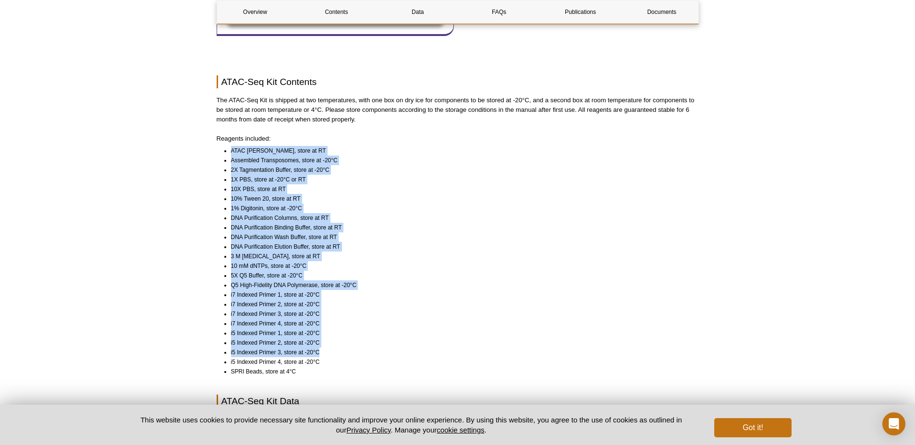 The width and height of the screenshot is (915, 445). What do you see at coordinates (336, 12) in the screenshot?
I see `a: Contents` at bounding box center [336, 12].